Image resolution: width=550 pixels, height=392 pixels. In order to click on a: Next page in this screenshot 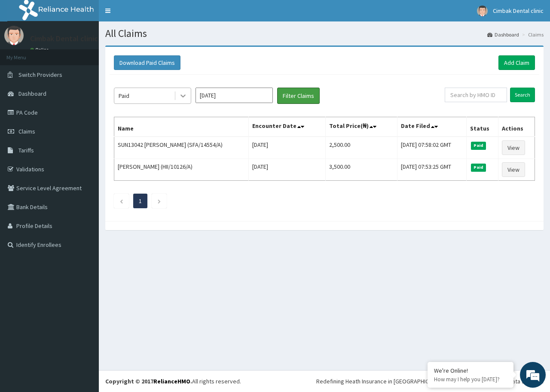, I will do `click(159, 201)`.